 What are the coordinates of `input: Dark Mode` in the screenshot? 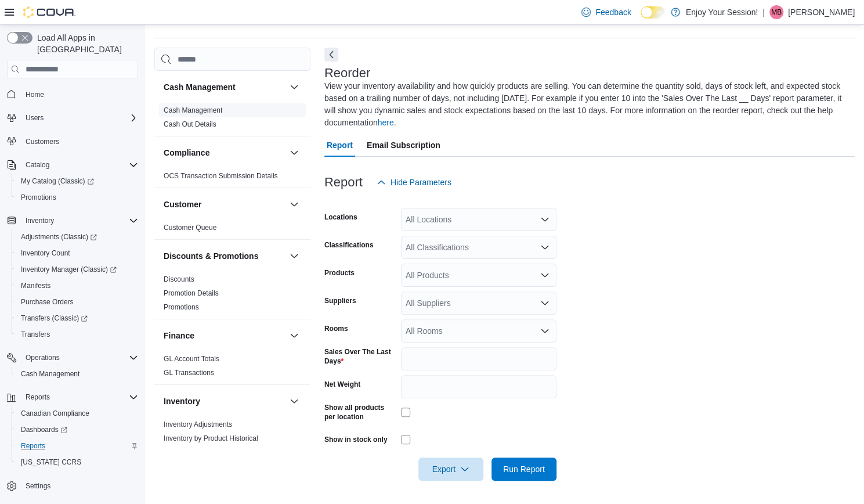 It's located at (653, 13).